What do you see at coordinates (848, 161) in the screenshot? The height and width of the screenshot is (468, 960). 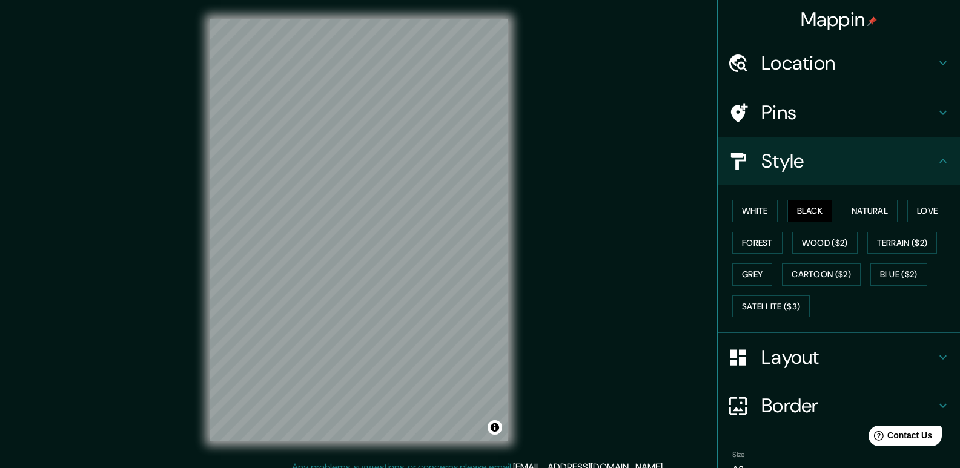 I see `h4: Style` at bounding box center [848, 161].